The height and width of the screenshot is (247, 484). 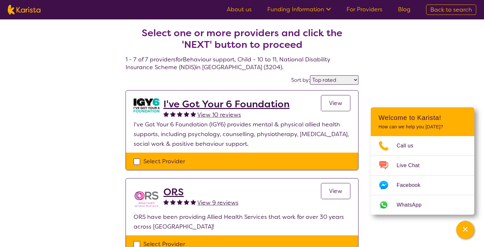 What do you see at coordinates (242, 134) in the screenshot?
I see `p: I've Got Your 6 Foundation (IGY6) provides mental & physical allied health supports, including ps...` at bounding box center [242, 134].